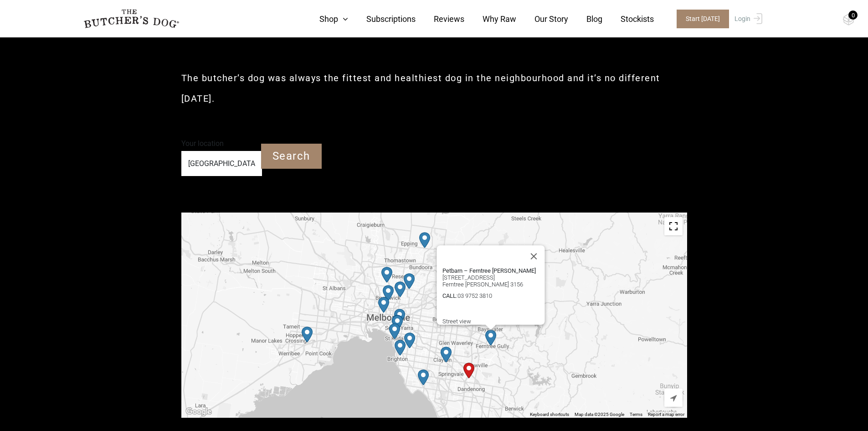 The height and width of the screenshot is (431, 868). I want to click on a: Stockists, so click(628, 18).